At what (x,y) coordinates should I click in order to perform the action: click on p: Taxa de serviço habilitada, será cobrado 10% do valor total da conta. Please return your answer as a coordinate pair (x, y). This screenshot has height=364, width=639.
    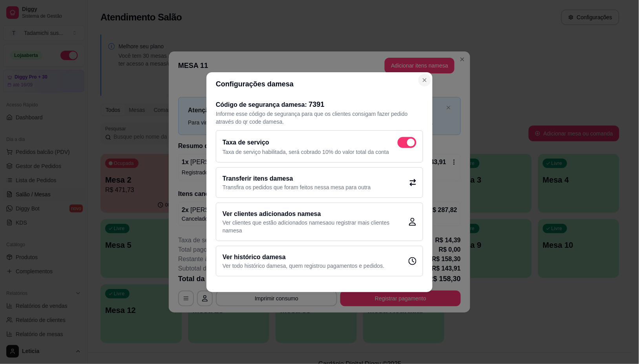
    Looking at the image, I should click on (320, 152).